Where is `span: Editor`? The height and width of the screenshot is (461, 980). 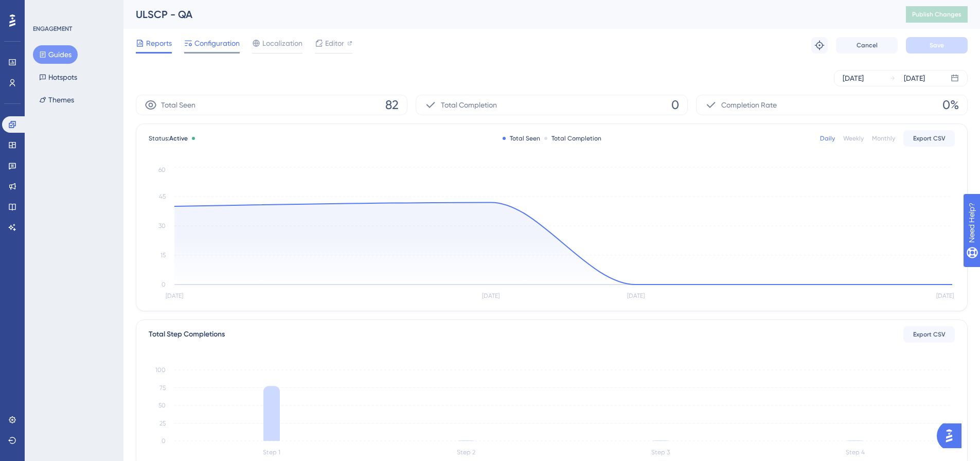 span: Editor is located at coordinates (334, 43).